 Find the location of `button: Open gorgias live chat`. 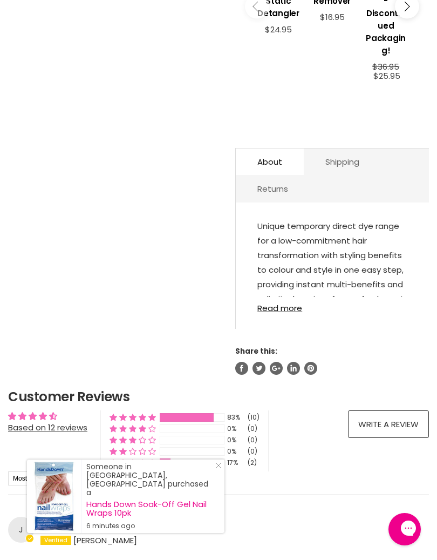

button: Open gorgias live chat is located at coordinates (22, 20).